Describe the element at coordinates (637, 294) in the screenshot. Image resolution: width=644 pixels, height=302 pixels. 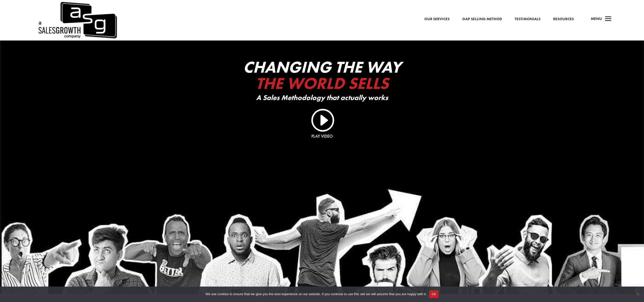
I see `span: No` at that location.